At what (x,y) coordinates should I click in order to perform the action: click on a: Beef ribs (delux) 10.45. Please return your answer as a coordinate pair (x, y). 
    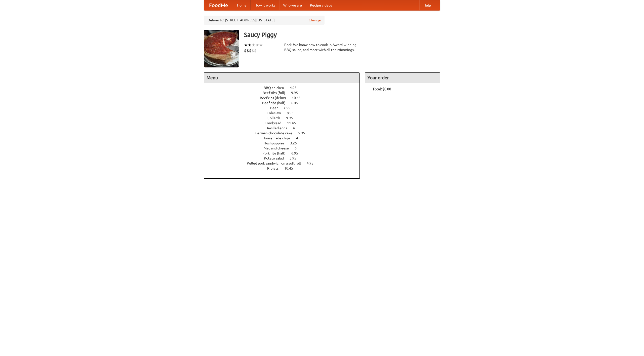
    Looking at the image, I should click on (285, 98).